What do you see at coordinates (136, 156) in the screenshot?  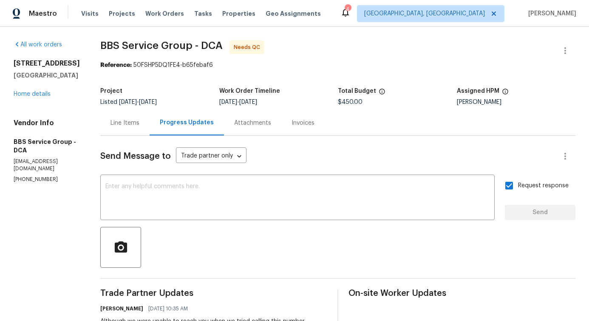 I see `span: Send Message to` at bounding box center [136, 156].